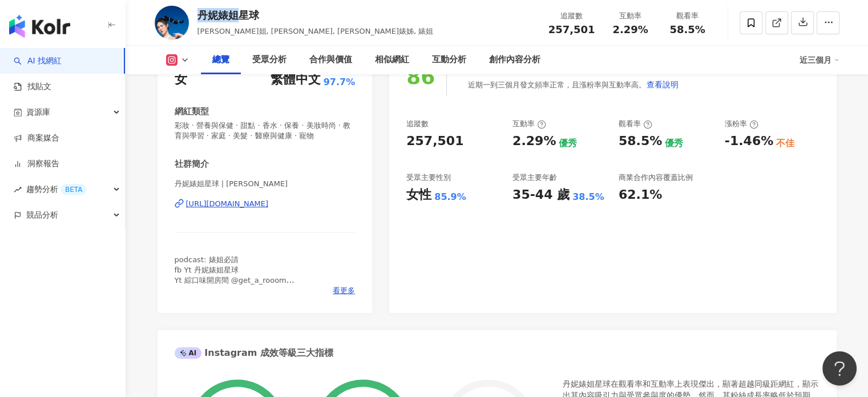 The height and width of the screenshot is (397, 868). I want to click on div: 網紅類型, so click(192, 111).